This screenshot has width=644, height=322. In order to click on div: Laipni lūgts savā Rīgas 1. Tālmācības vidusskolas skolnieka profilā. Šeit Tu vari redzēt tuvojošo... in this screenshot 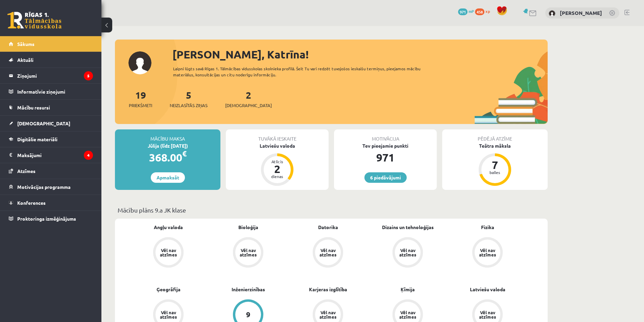, I will do `click(303, 72)`.